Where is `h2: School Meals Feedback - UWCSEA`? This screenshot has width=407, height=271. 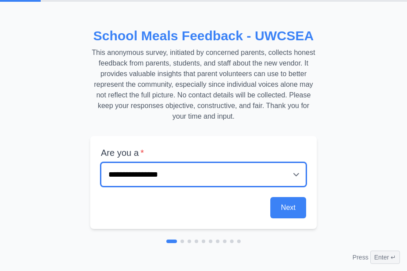 h2: School Meals Feedback - UWCSEA is located at coordinates (203, 36).